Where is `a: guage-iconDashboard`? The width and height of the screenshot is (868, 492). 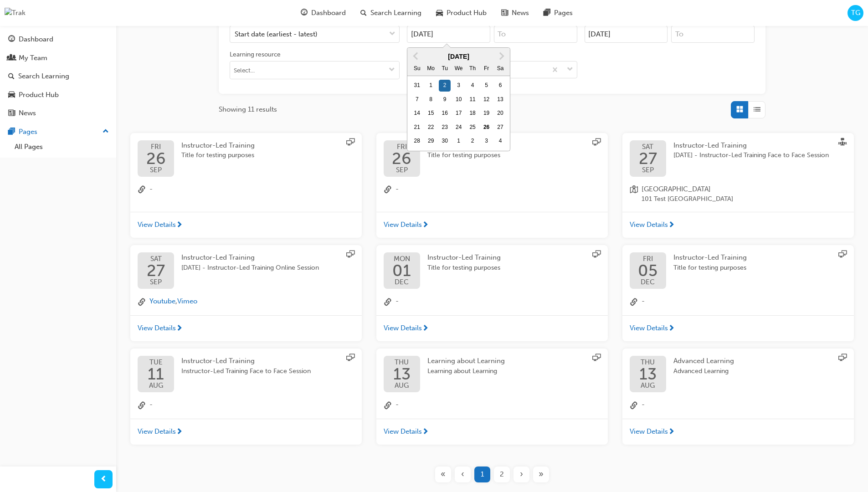 a: guage-iconDashboard is located at coordinates (323, 13).